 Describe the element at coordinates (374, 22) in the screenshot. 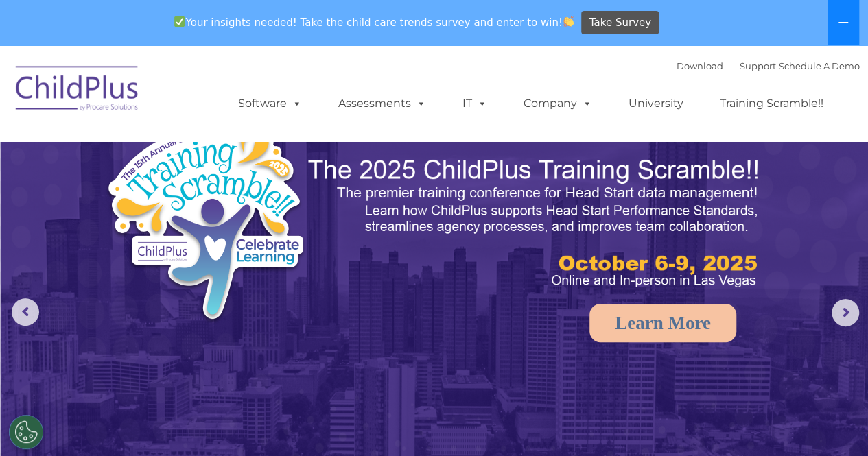

I see `span: Your insights needed! Take the child care trends survey and enter to win!` at that location.